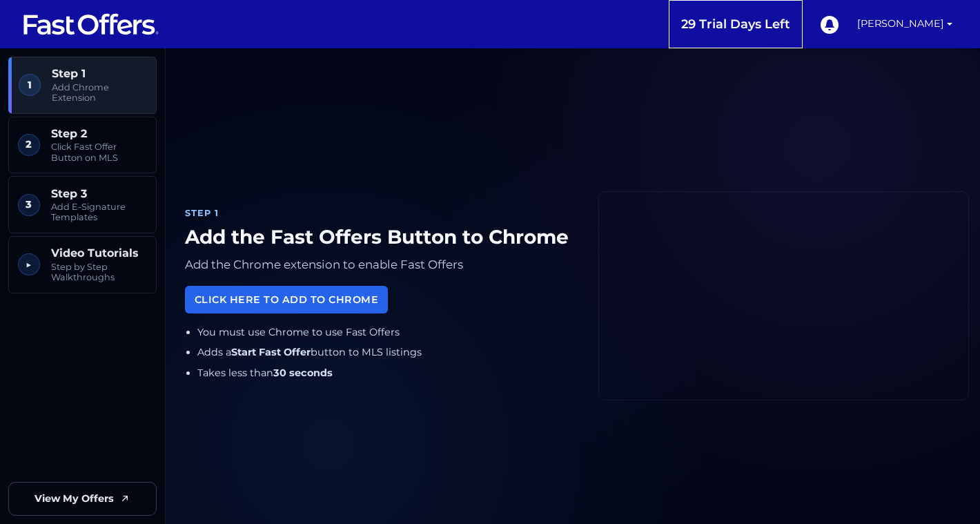  Describe the element at coordinates (99, 133) in the screenshot. I see `span: Step 2` at that location.